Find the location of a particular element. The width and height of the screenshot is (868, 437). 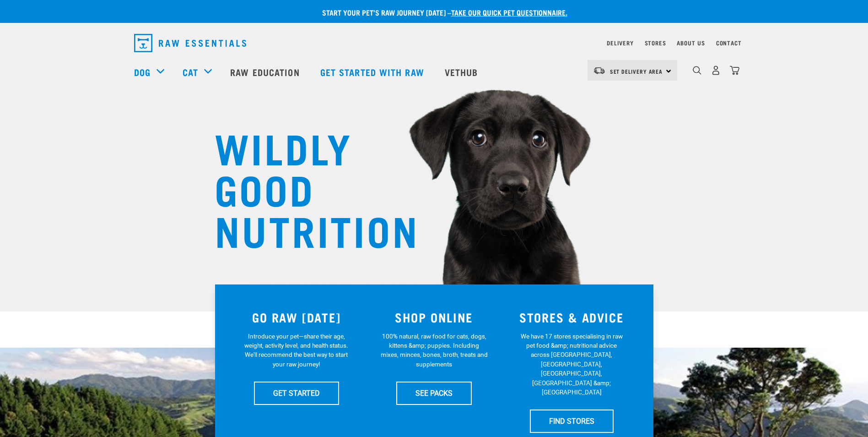

a: Delivery is located at coordinates (620, 42).